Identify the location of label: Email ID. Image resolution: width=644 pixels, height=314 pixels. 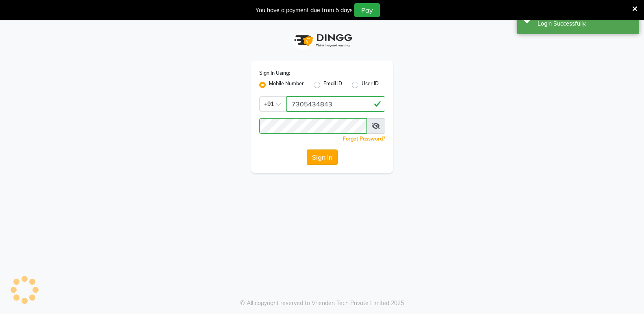
(333, 85).